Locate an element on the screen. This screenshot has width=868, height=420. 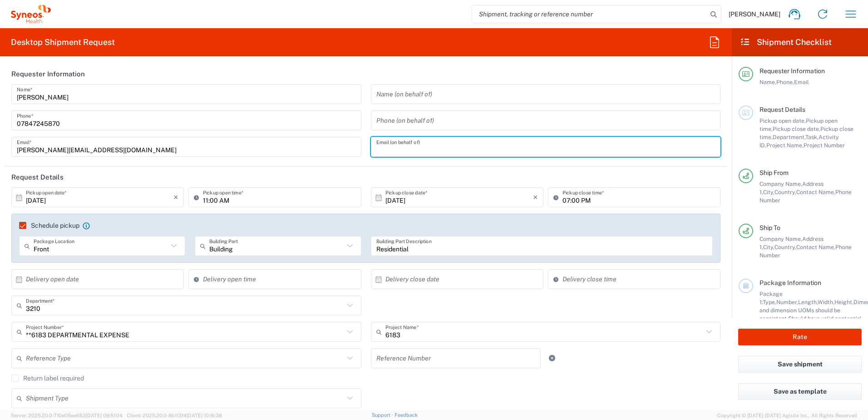
span: Ship From is located at coordinates (774, 172).